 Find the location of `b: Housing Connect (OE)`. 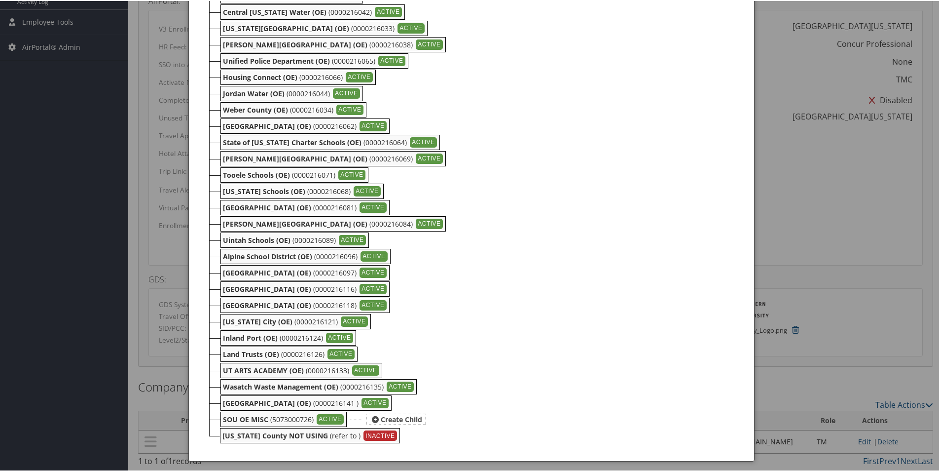

b: Housing Connect (OE) is located at coordinates (260, 76).